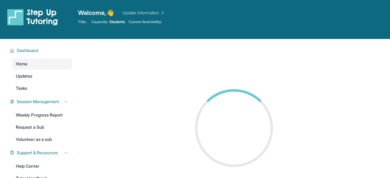  I want to click on span: Home, so click(22, 64).